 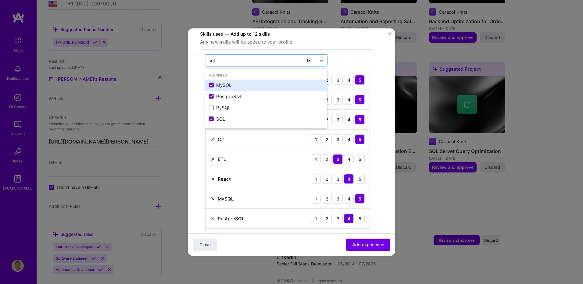 What do you see at coordinates (205, 245) in the screenshot?
I see `span: Close` at bounding box center [205, 245].